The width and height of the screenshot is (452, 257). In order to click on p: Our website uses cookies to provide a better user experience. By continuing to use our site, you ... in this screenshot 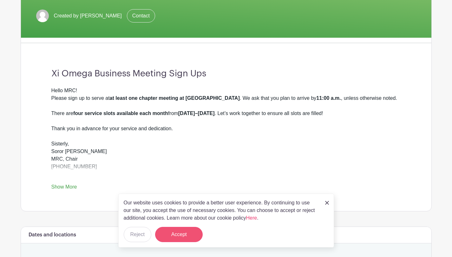, I will do `click(221, 211)`.